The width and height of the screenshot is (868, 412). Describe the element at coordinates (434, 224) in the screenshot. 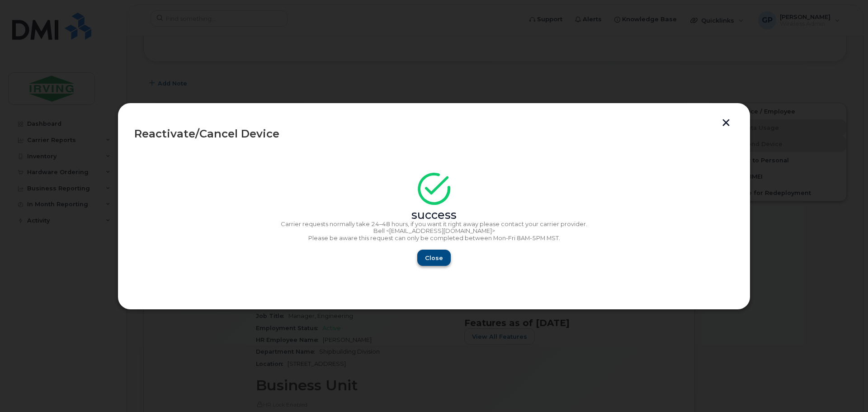

I see `p: Carrier requests normally take 24–48 hours, if you want it right away please contact your carrier...` at that location.